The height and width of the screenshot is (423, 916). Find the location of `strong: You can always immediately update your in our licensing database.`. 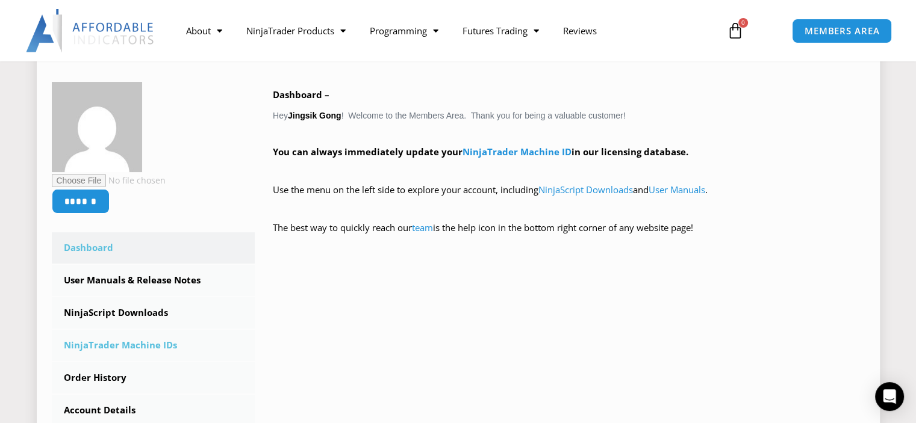

strong: You can always immediately update your in our licensing database. is located at coordinates (481, 152).